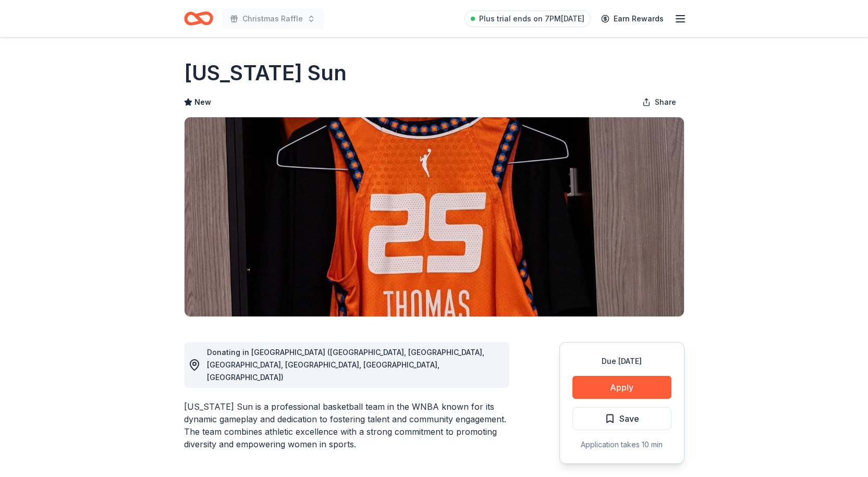 The height and width of the screenshot is (477, 868). What do you see at coordinates (632, 18) in the screenshot?
I see `a: Earn Rewards` at bounding box center [632, 18].